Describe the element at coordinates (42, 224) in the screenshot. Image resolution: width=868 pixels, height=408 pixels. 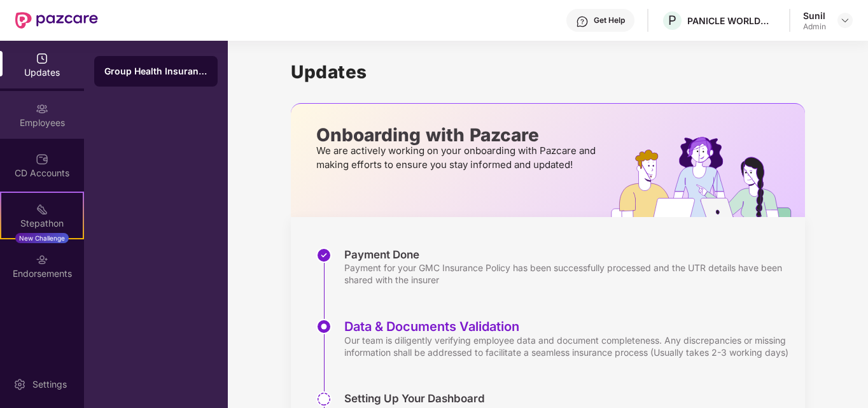
I see `div: Stepathon` at that location.